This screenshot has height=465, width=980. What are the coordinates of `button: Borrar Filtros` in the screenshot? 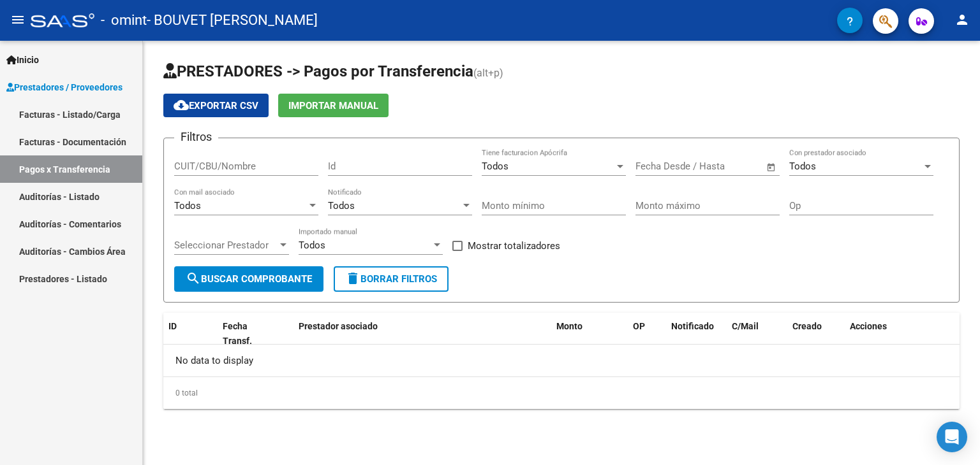 It's located at (391, 279).